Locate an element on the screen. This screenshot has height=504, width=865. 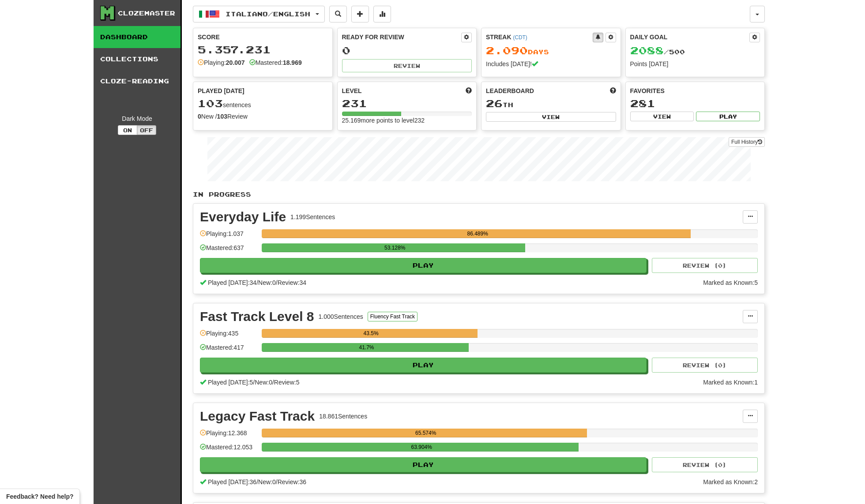
span: 2088 is located at coordinates (647, 50).